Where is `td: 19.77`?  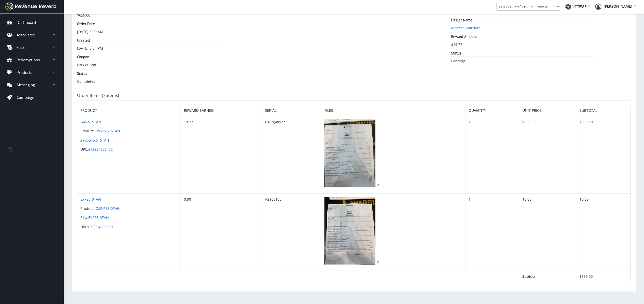 td: 19.77 is located at coordinates (221, 155).